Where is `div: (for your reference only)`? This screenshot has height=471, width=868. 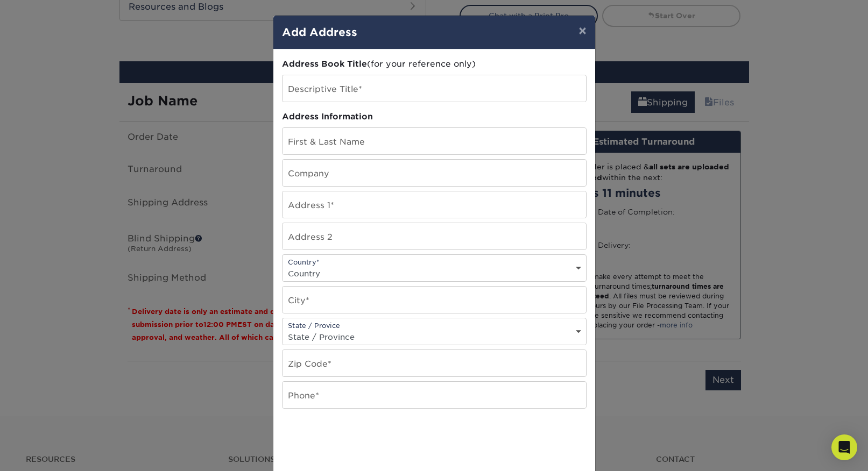 div: (for your reference only) is located at coordinates (434, 64).